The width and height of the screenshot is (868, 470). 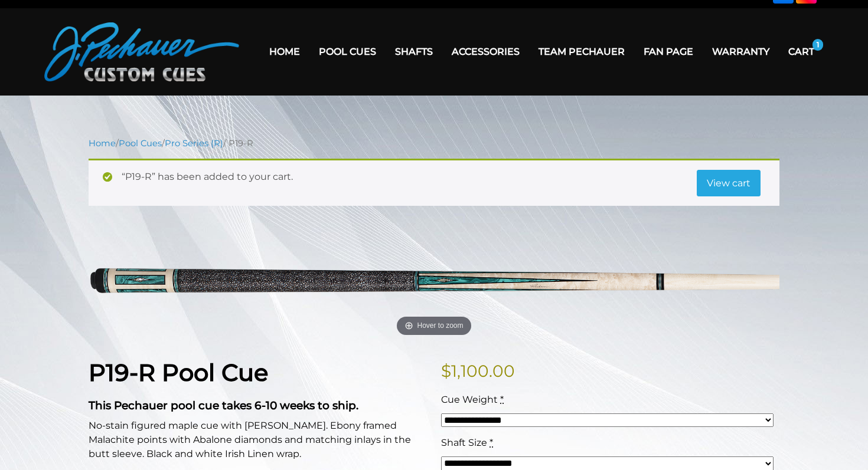 What do you see at coordinates (178, 372) in the screenshot?
I see `strong: P19-R Pool Cue` at bounding box center [178, 372].